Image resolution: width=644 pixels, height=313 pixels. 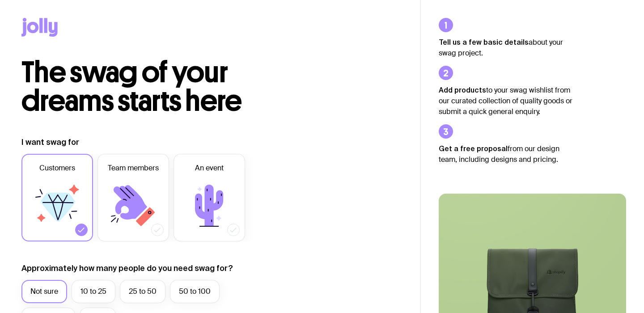 What do you see at coordinates (133, 168) in the screenshot?
I see `span: Team members` at bounding box center [133, 168].